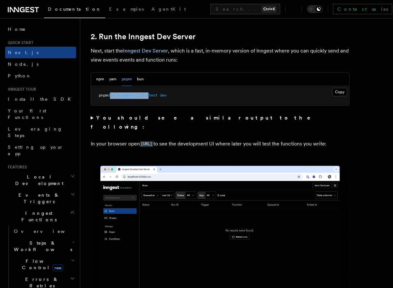  Describe the element at coordinates (137, 95) in the screenshot. I see `span: inngest-cli@latest` at that location.